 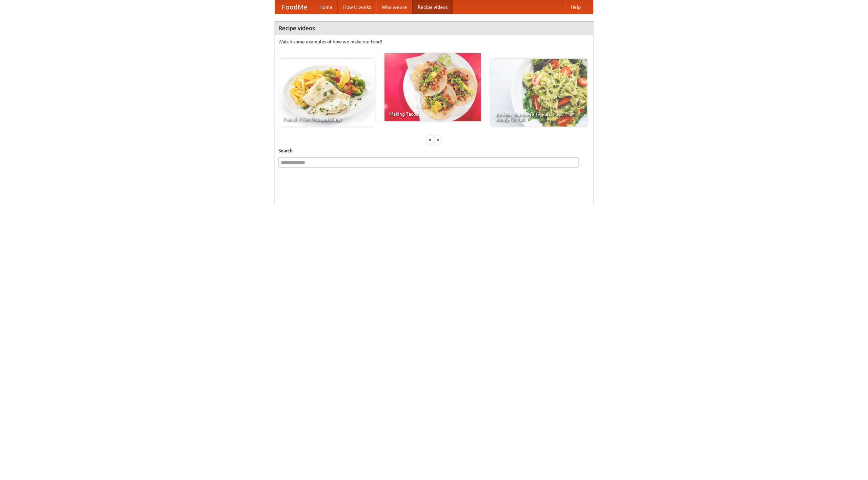 What do you see at coordinates (327, 93) in the screenshot?
I see `a: French Fries Fish and Chips` at bounding box center [327, 93].